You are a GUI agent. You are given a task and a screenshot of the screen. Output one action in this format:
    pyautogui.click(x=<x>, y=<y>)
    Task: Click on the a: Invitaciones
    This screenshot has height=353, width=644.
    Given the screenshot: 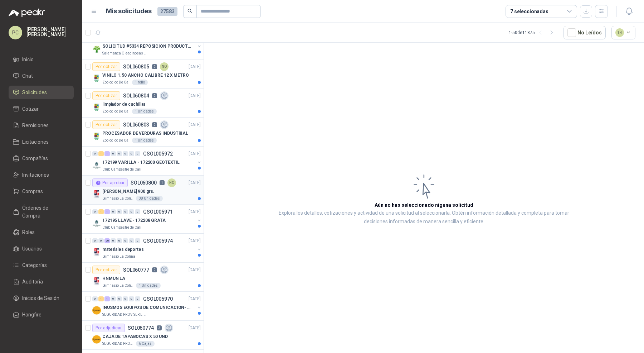 What is the action you would take?
    pyautogui.click(x=41, y=175)
    